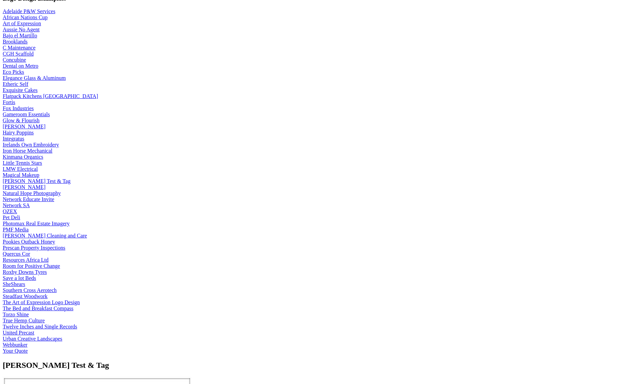 Image resolution: width=639 pixels, height=384 pixels. I want to click on a: C Maintenance, so click(19, 48).